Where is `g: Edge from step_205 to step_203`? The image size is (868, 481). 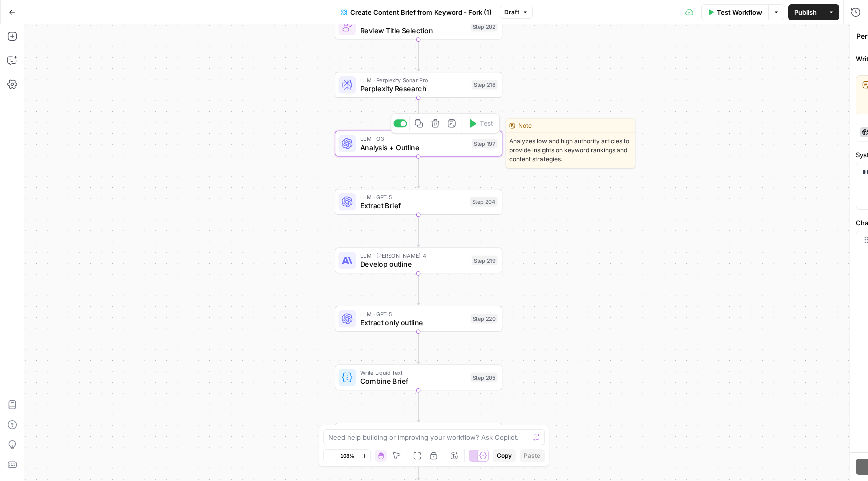
g: Edge from step_205 to step_203 is located at coordinates (418, 406).